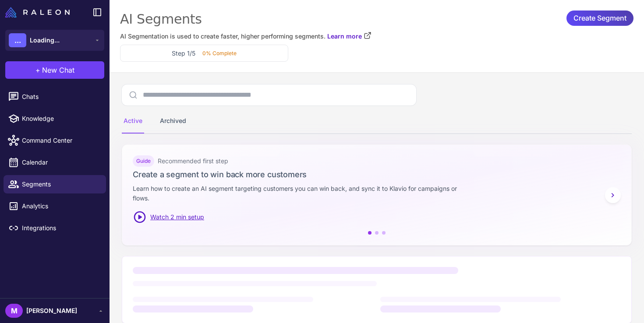 The image size is (644, 323). Describe the element at coordinates (377, 19) in the screenshot. I see `div: AI Segments` at that location.